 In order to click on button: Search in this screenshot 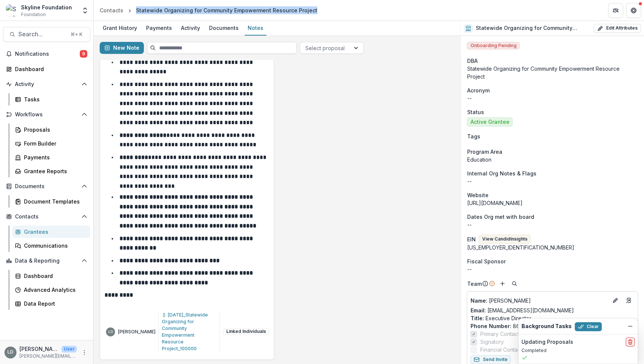, I will do `click(514, 284)`.